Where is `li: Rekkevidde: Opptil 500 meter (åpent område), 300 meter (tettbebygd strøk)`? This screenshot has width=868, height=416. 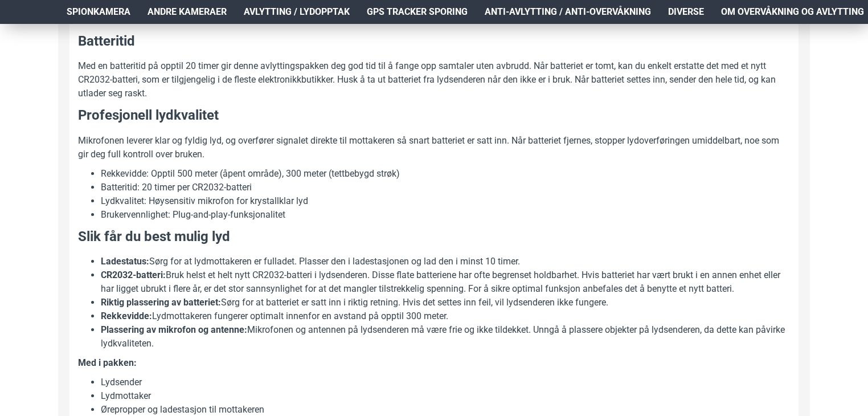 li: Rekkevidde: Opptil 500 meter (åpent område), 300 meter (tettbebygd strøk) is located at coordinates (446, 174).